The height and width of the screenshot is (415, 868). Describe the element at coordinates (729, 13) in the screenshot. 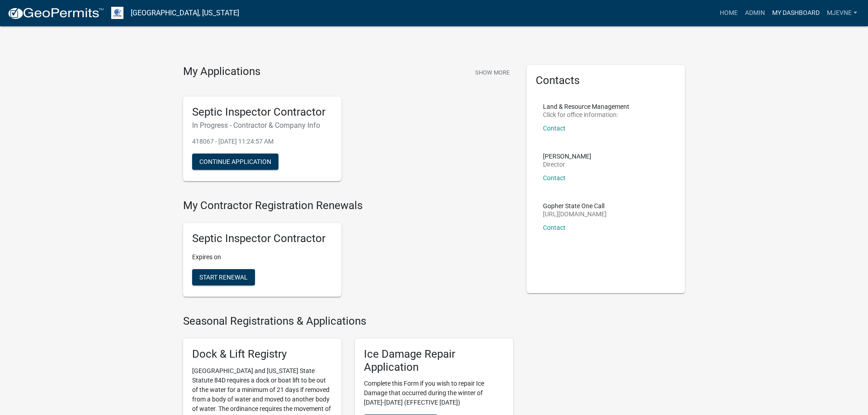

I see `a: Home` at that location.